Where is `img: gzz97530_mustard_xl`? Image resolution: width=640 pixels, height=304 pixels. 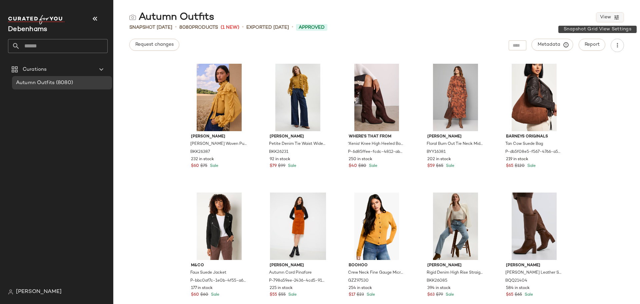 img: gzz97530_mustard_xl is located at coordinates (377, 226).